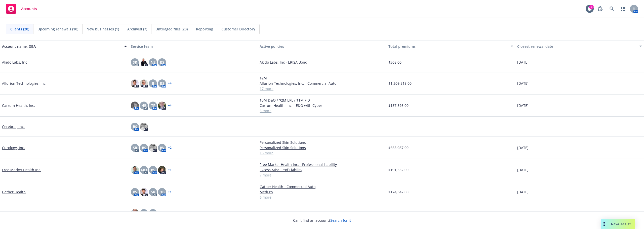 This screenshot has height=229, width=644. Describe the element at coordinates (14, 213) in the screenshot. I see `a: Hey Favor, Inc.` at that location.